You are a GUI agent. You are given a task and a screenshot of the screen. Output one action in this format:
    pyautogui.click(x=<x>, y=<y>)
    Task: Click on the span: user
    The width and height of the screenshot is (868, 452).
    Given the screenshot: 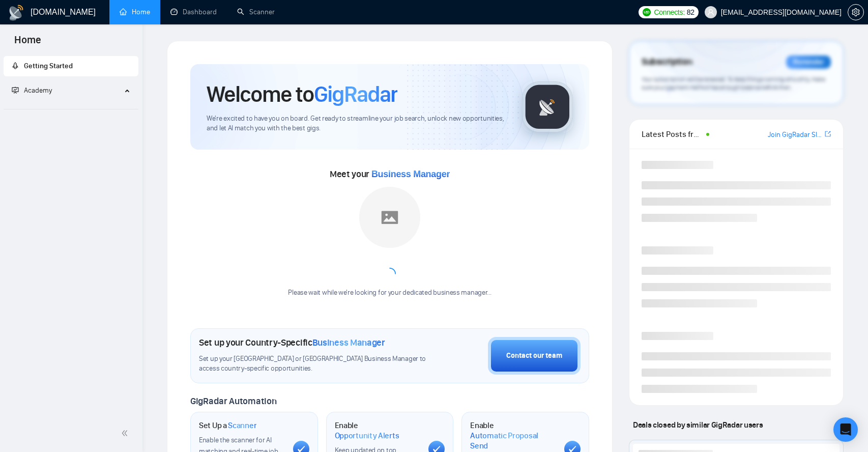 What is the action you would take?
    pyautogui.click(x=711, y=12)
    